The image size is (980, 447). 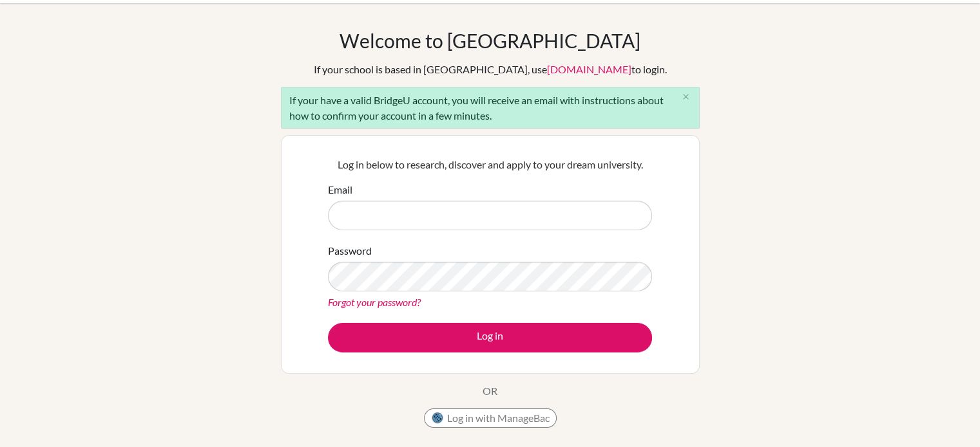 I want to click on p: OR, so click(x=490, y=391).